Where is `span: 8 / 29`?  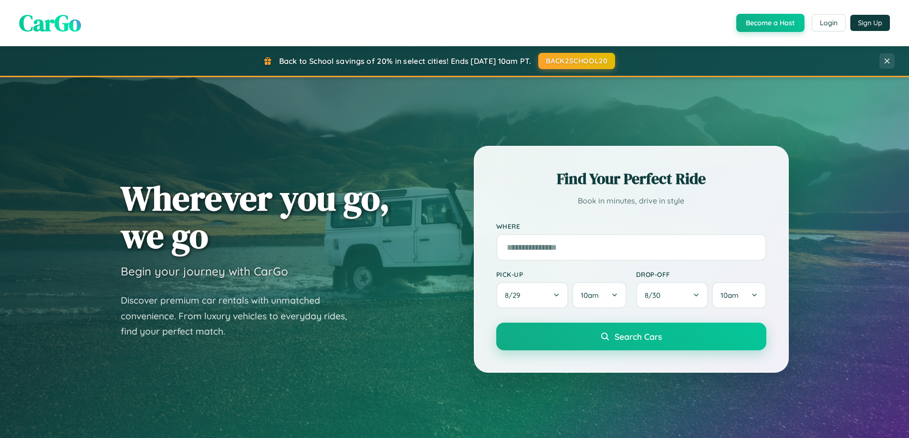 span: 8 / 29 is located at coordinates (515, 295).